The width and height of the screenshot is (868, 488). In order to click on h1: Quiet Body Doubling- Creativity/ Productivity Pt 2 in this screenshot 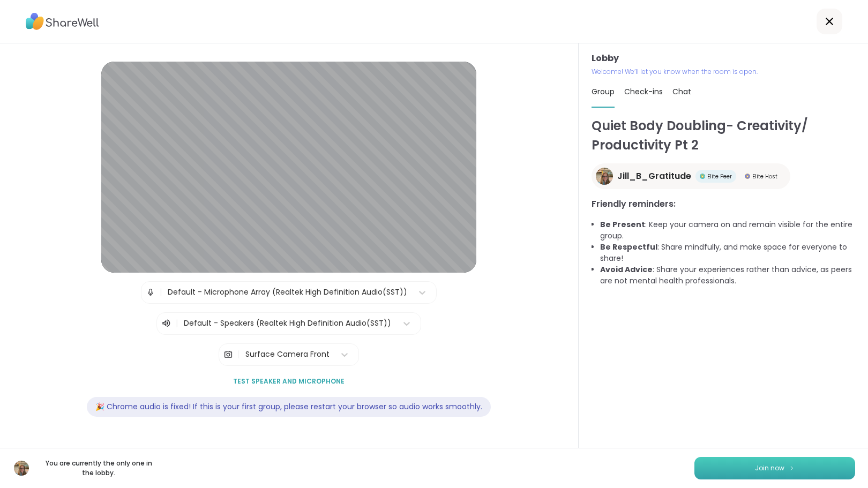, I will do `click(723, 135)`.